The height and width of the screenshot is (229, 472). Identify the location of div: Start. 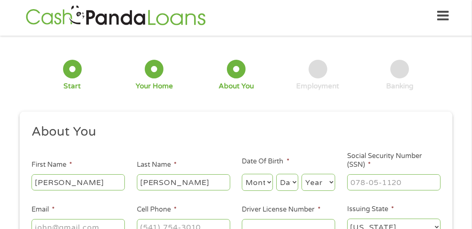
(72, 86).